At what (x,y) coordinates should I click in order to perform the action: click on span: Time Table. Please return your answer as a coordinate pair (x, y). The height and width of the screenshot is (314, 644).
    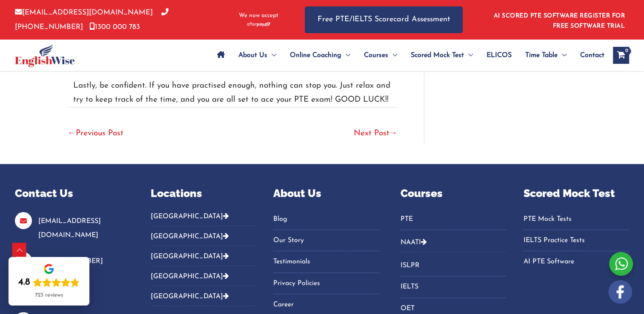
    Looking at the image, I should click on (542, 55).